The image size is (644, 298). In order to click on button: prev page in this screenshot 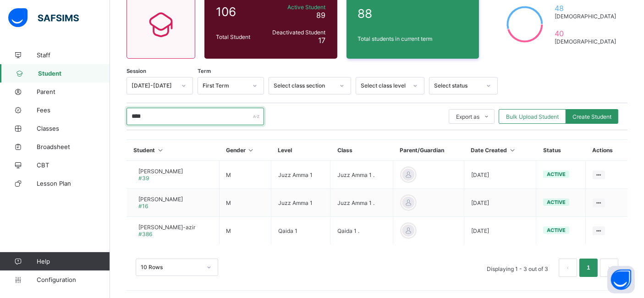, I will do `click(568, 267)`.